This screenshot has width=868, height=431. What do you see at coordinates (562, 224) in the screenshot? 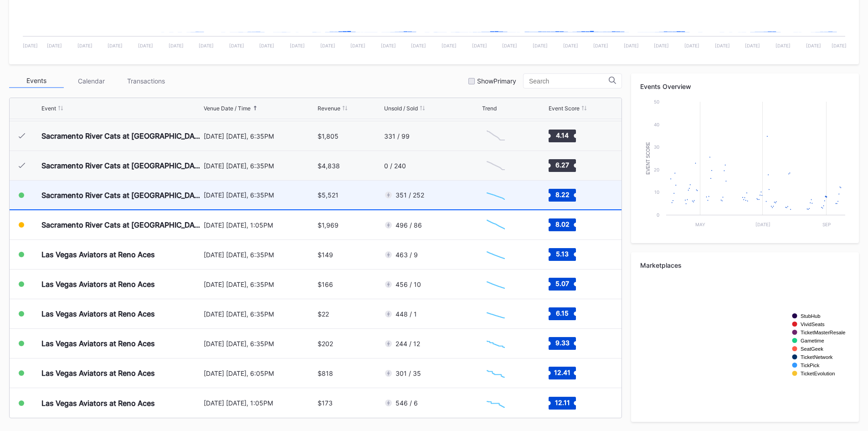
I see `text: 8.02` at bounding box center [562, 224].